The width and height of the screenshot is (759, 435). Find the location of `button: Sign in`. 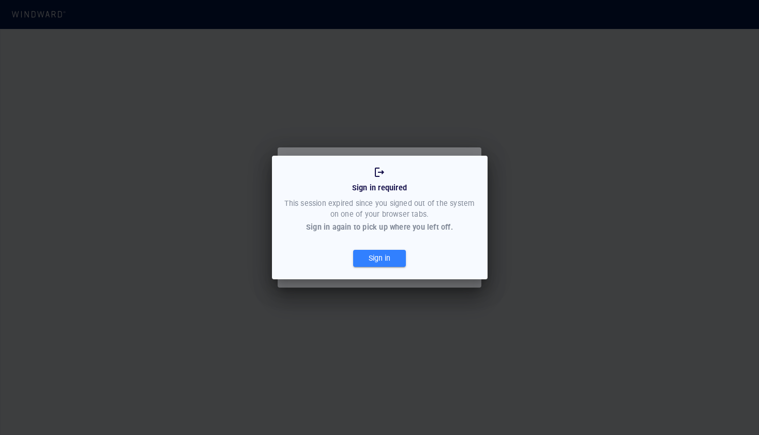

button: Sign in is located at coordinates (380, 258).